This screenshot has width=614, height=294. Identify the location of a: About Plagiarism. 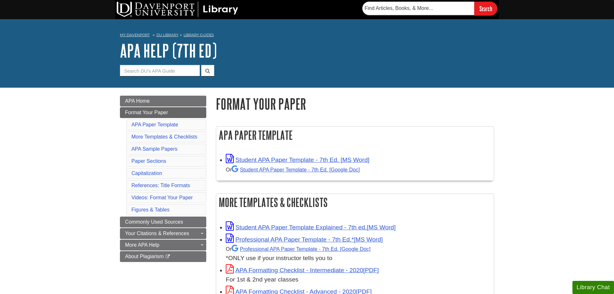
(163, 257).